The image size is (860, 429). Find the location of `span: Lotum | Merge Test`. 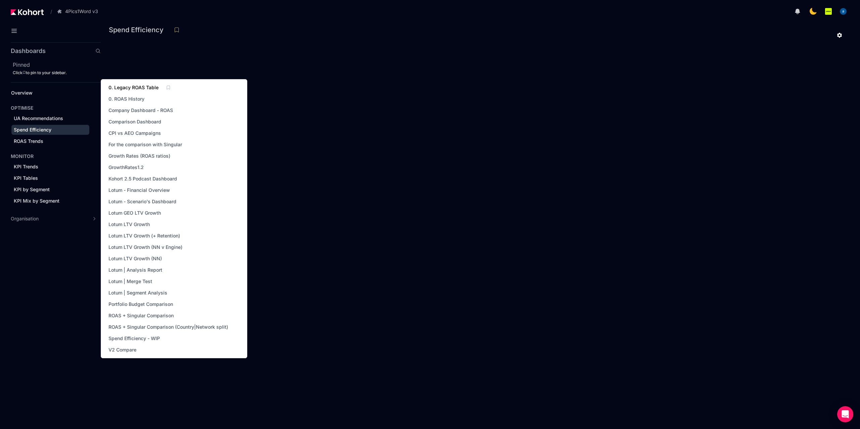

span: Lotum | Merge Test is located at coordinates (130, 282).